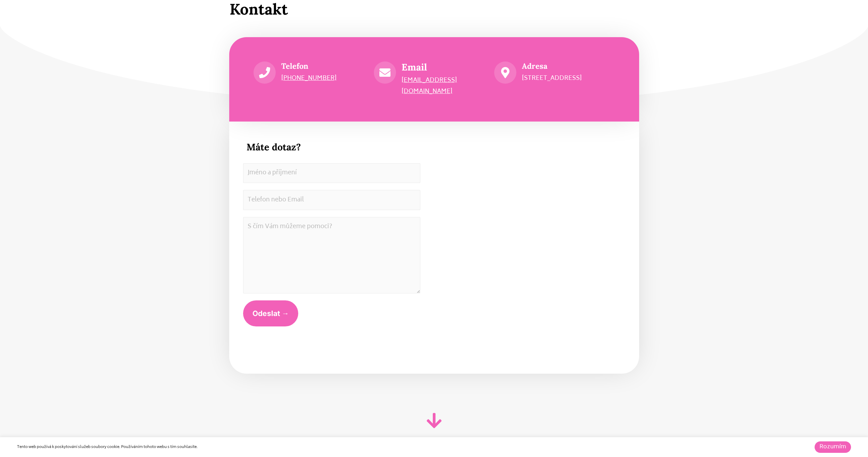 The image size is (868, 457). Describe the element at coordinates (332, 173) in the screenshot. I see `input: Jméno a příjmení` at that location.